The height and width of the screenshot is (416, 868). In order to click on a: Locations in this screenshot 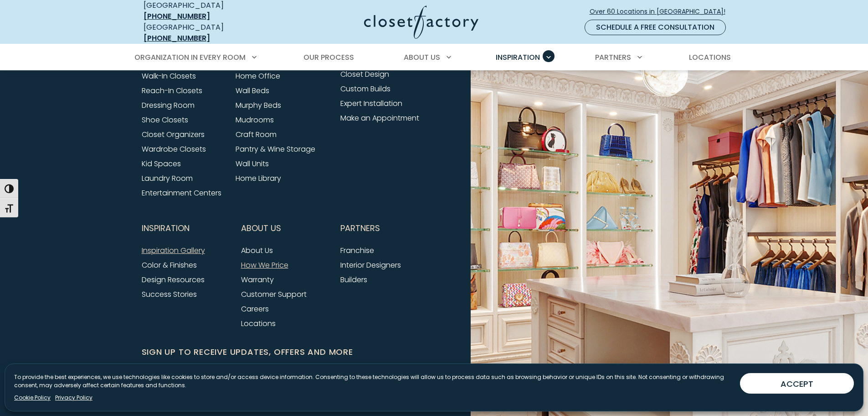, I will do `click(259, 323)`.